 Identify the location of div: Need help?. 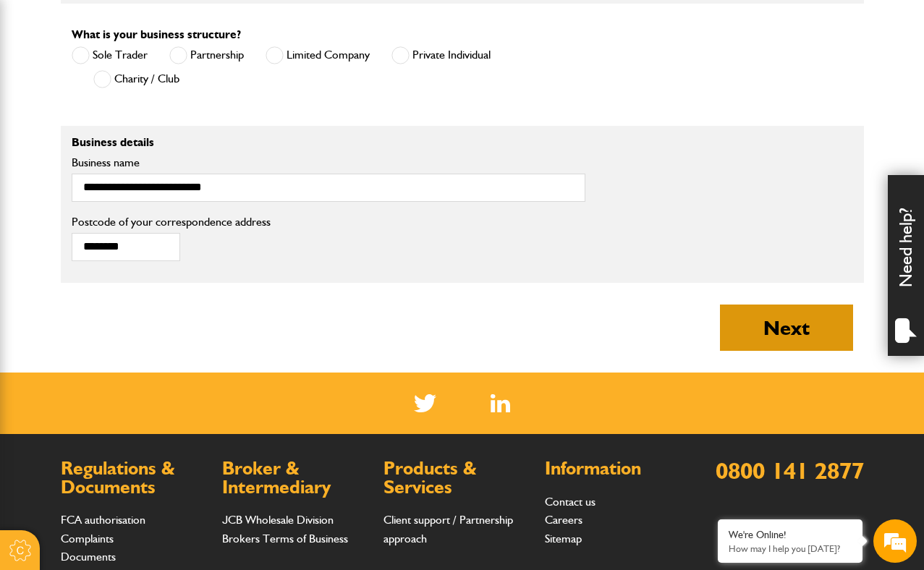
(906, 266).